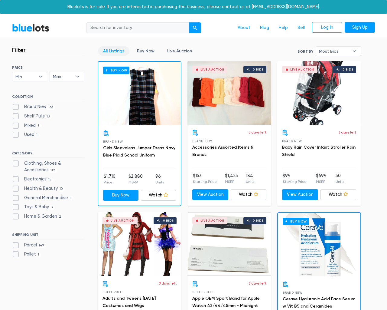 The width and height of the screenshot is (387, 310). I want to click on a: About, so click(244, 28).